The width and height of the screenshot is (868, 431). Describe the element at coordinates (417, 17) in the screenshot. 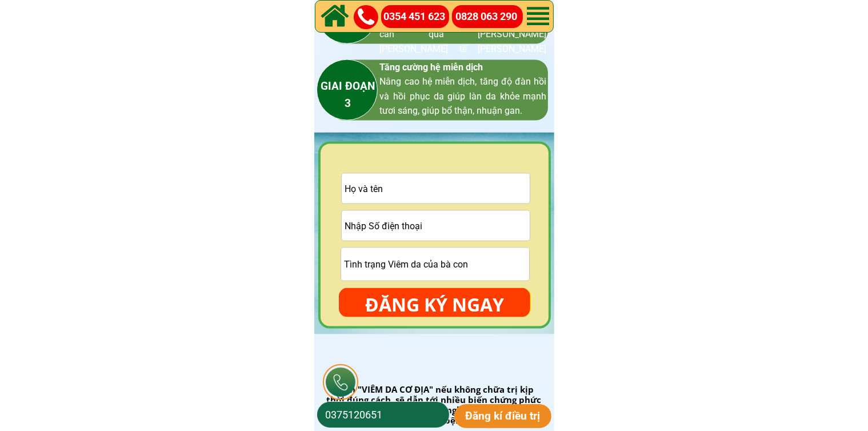

I see `h3: 0354 451 623` at that location.